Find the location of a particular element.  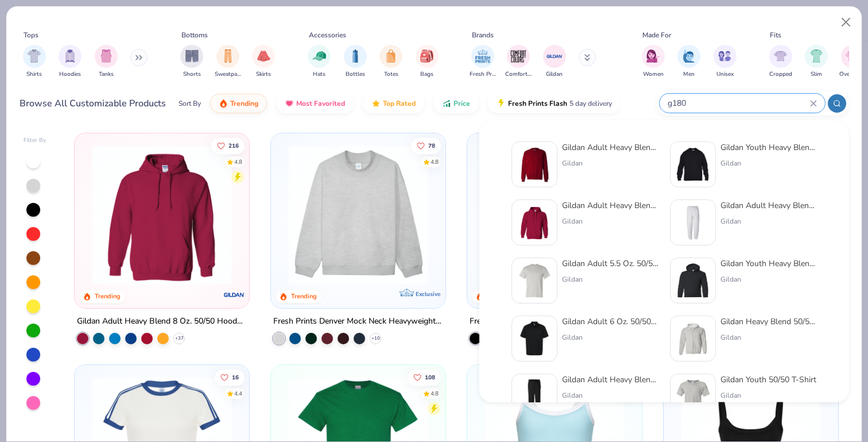

span: Hats is located at coordinates (319, 74).